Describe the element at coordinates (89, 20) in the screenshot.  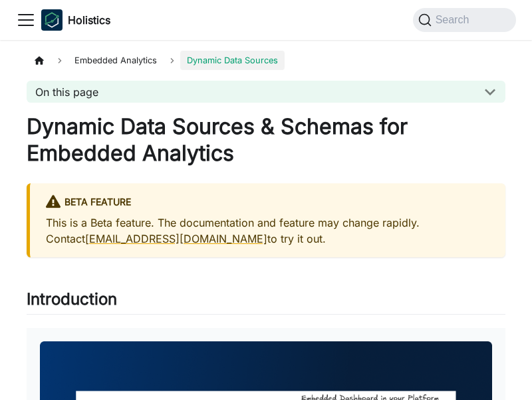
I see `b: Holistics` at that location.